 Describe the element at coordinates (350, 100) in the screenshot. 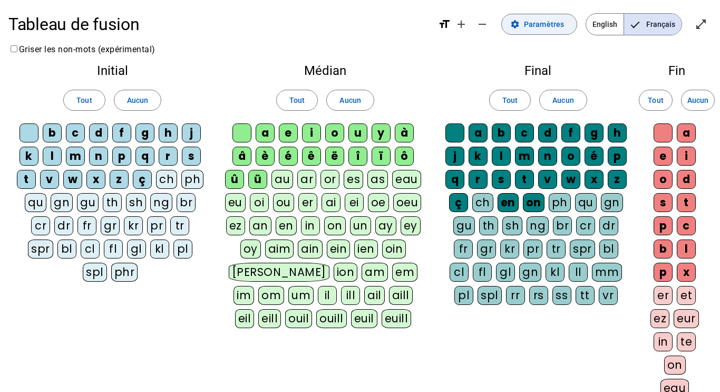

I see `button: Aucun` at that location.